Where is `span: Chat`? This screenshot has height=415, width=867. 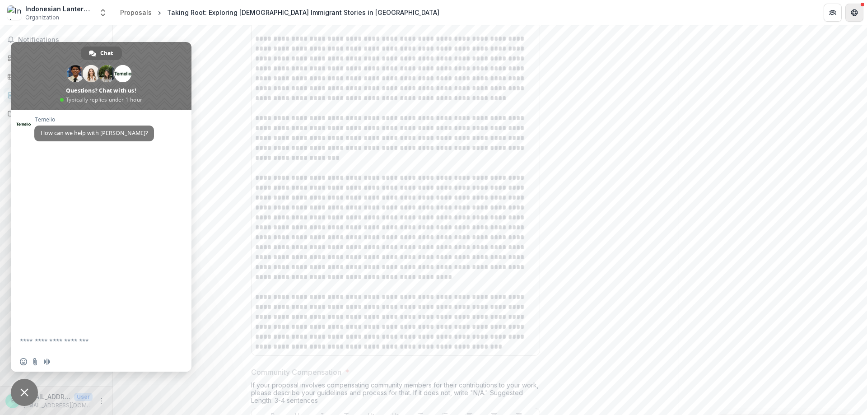
span: Chat is located at coordinates (107, 53).